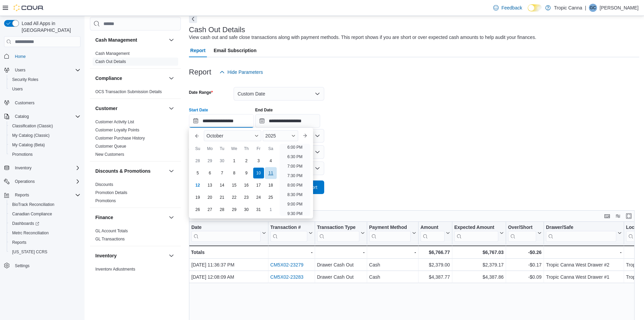 This screenshot has width=644, height=320. What do you see at coordinates (271, 149) in the screenshot?
I see `div: Sa` at bounding box center [271, 149].